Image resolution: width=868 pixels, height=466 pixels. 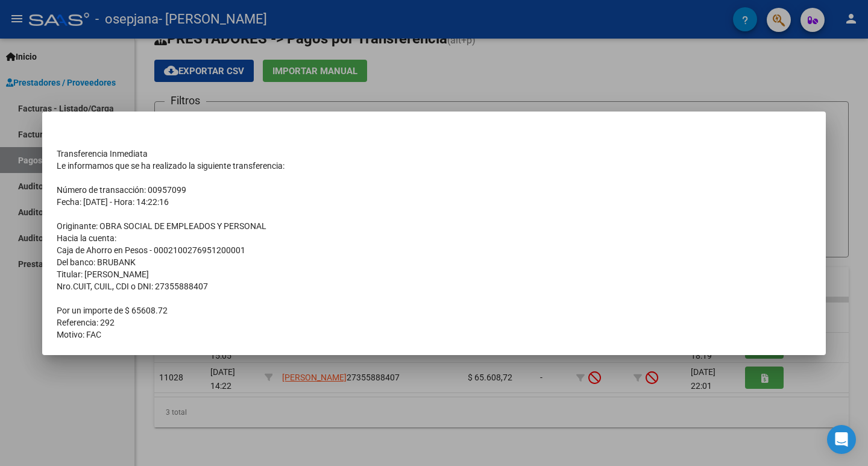 I want to click on td: Referencia: 292, so click(x=434, y=322).